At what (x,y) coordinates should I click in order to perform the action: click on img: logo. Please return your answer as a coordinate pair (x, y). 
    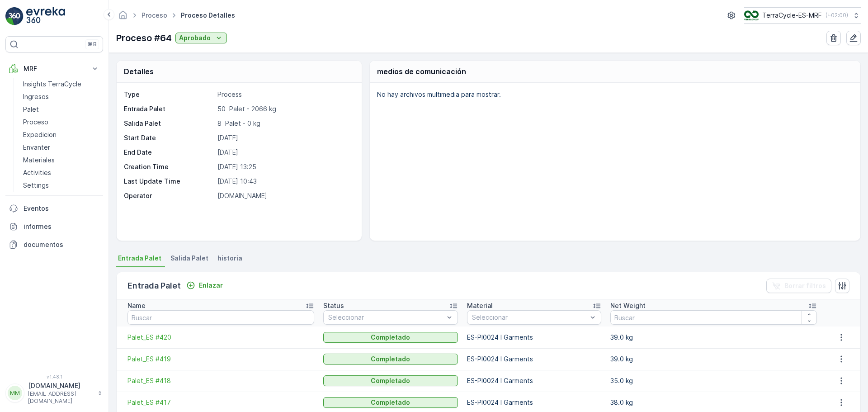
    Looking at the image, I should click on (14, 16).